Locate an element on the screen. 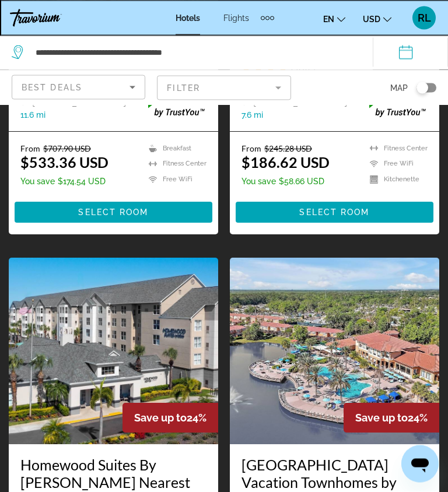 The width and height of the screenshot is (448, 492). span: 7.6 mi is located at coordinates (252, 115).